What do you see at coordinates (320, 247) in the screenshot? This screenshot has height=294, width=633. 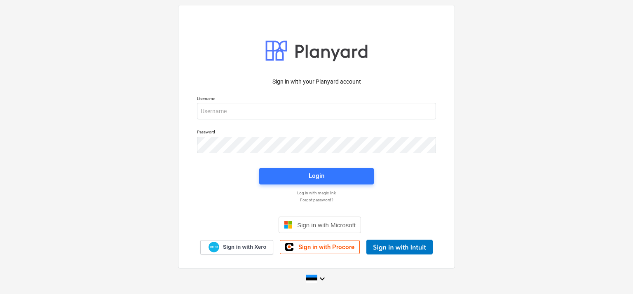 I see `a: Sign in with Procore` at bounding box center [320, 247].